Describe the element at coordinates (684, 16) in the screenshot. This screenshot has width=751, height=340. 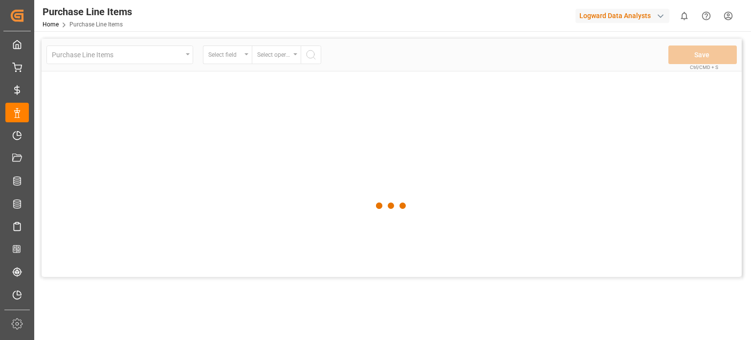
I see `button: show 0 new notifications` at that location.